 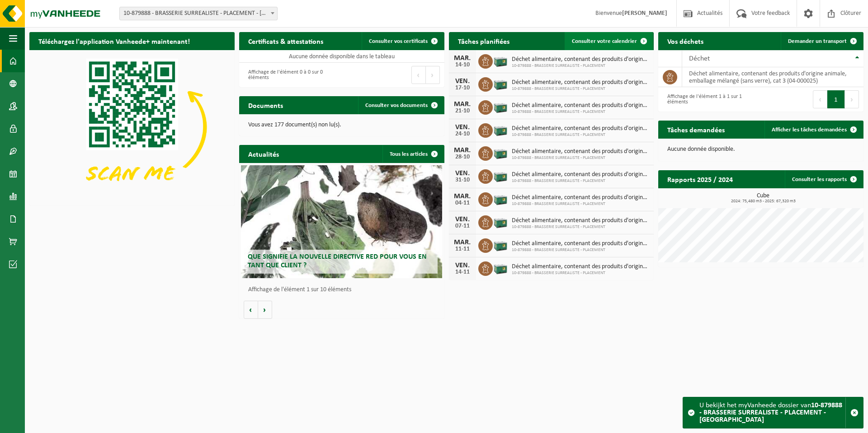 I want to click on h2: Vos déchets, so click(x=685, y=41).